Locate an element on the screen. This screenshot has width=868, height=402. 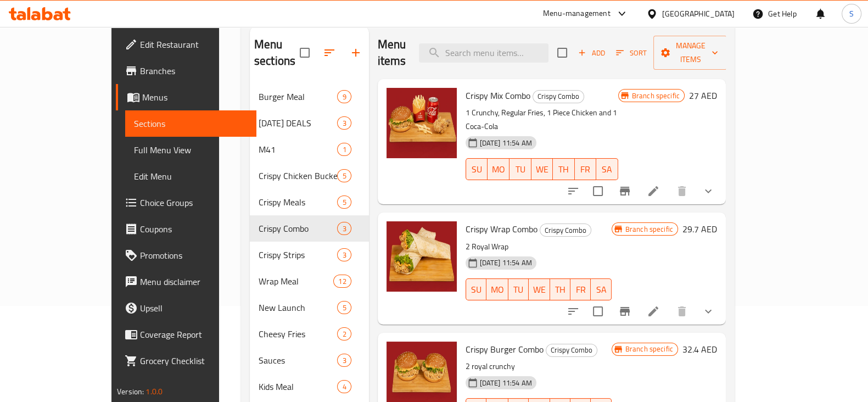
span: Select all sections is located at coordinates (305, 53).